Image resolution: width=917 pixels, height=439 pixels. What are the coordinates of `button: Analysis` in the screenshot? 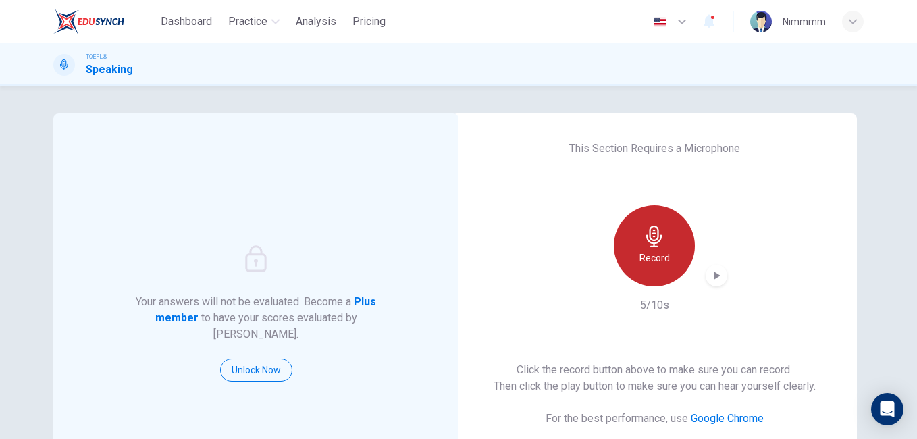 It's located at (316, 22).